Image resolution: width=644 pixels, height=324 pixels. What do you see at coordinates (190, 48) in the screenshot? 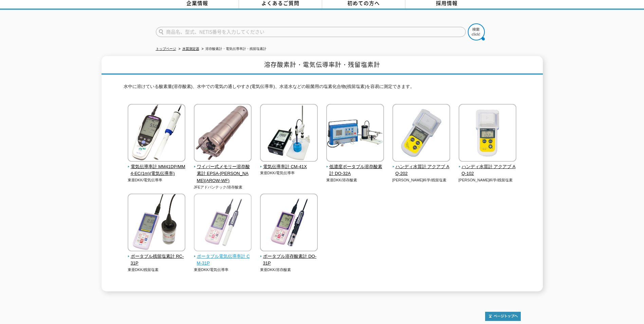
I see `a: 水質測定器` at bounding box center [190, 48].